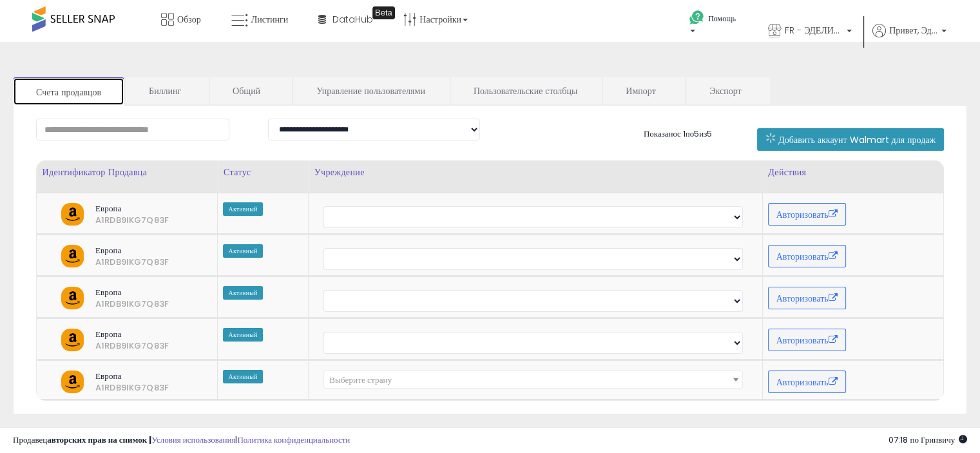  Describe the element at coordinates (371, 91) in the screenshot. I see `font: Управление пользователями` at that location.